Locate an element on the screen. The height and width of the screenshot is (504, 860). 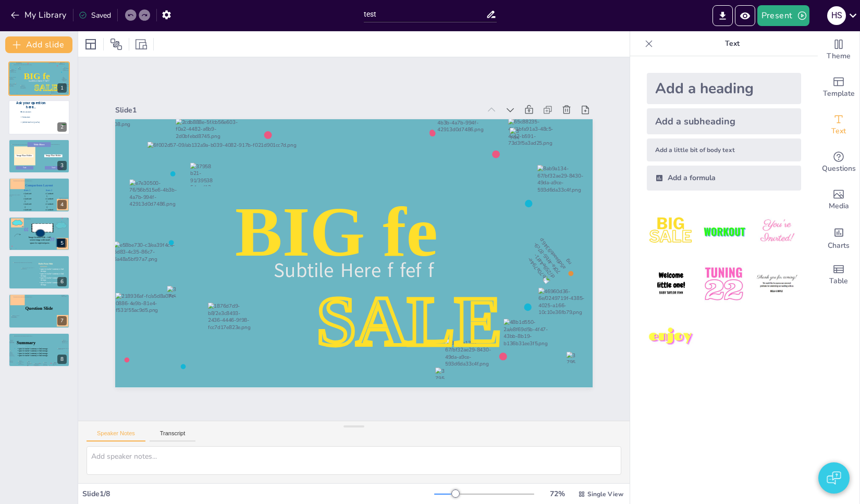
img: 6.jpeg is located at coordinates (777, 284).